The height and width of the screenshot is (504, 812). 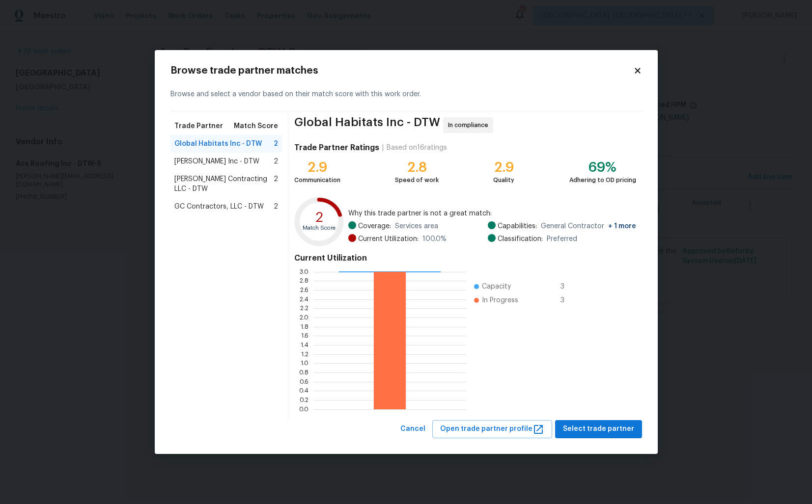 What do you see at coordinates (336, 148) in the screenshot?
I see `h4: Trade Partner Ratings` at bounding box center [336, 148].